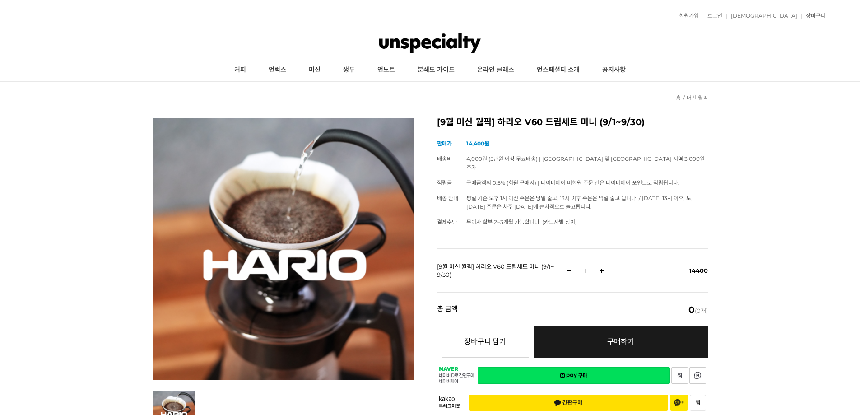 Image resolution: width=860 pixels, height=415 pixels. Describe the element at coordinates (697, 97) in the screenshot. I see `a: 머신 월픽` at that location.